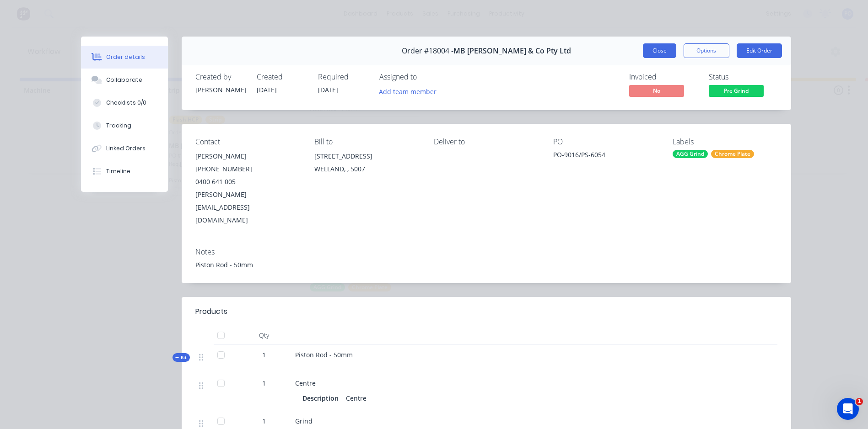  I want to click on div: Deliver to, so click(486, 142).